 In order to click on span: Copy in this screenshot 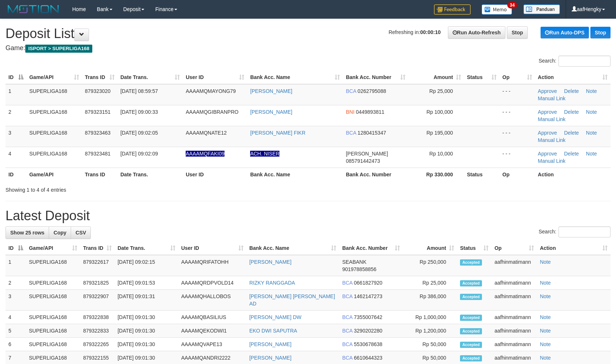, I will do `click(60, 232)`.